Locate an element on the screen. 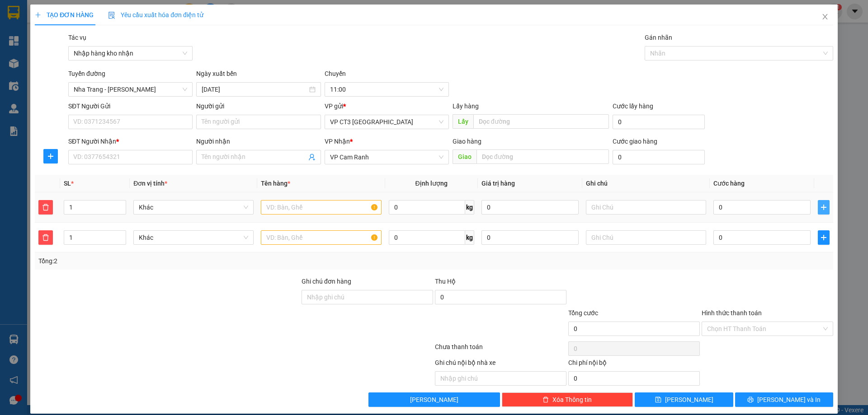  label: Gán nhãn is located at coordinates (658, 37).